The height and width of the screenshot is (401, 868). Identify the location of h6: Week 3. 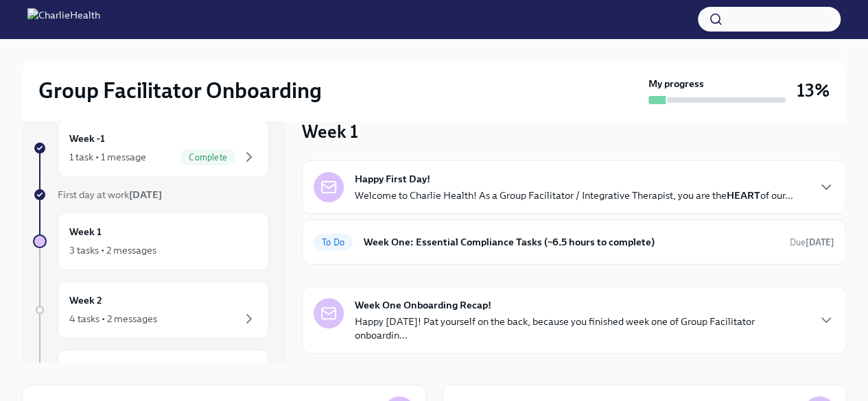
(86, 369).